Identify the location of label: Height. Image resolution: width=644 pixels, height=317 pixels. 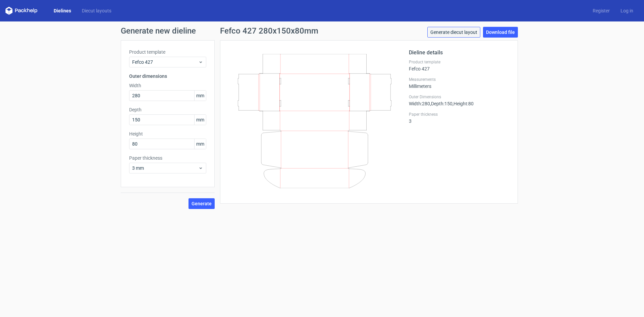
(168, 134).